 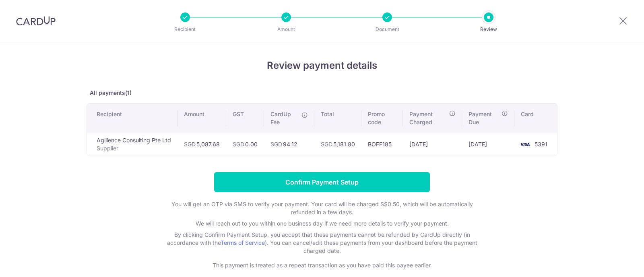 I want to click on p: Supplier, so click(x=134, y=149).